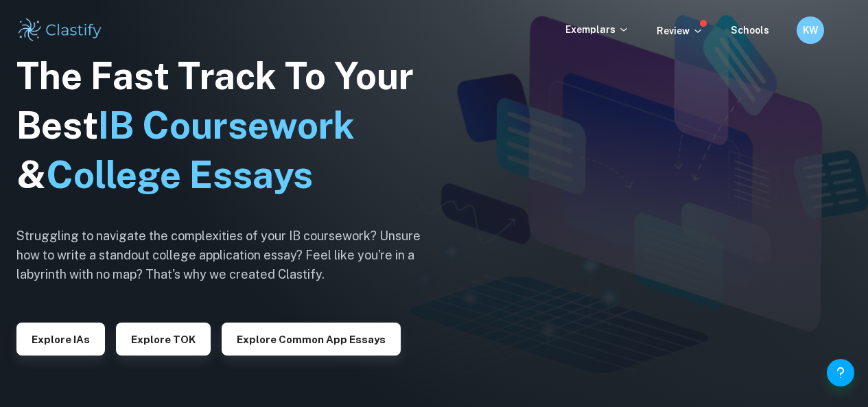 This screenshot has height=407, width=868. What do you see at coordinates (680, 31) in the screenshot?
I see `p: Review` at bounding box center [680, 31].